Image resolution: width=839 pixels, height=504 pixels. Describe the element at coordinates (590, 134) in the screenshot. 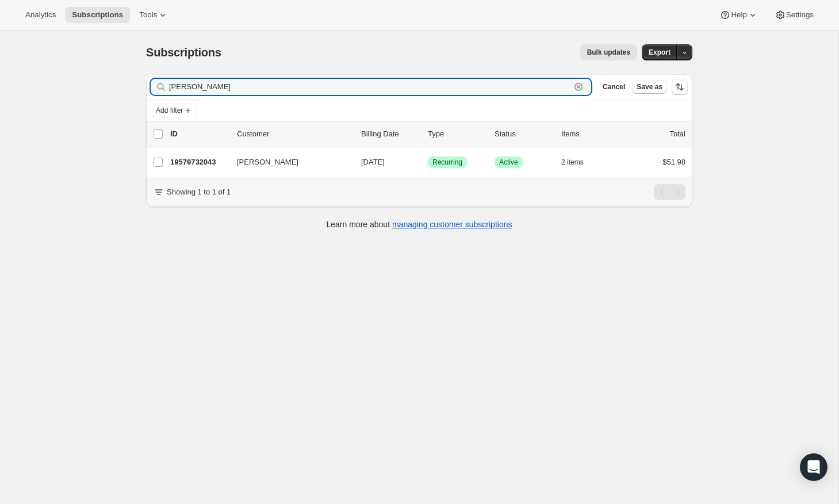

I see `div: Items` at that location.